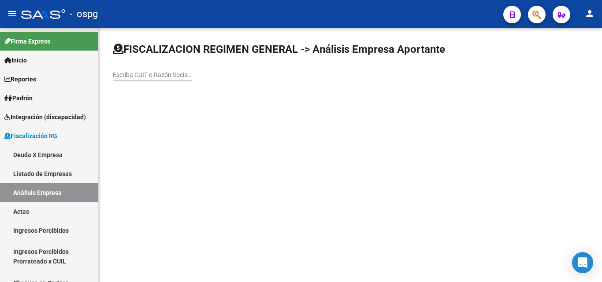 The width and height of the screenshot is (602, 282). I want to click on span: Fiscalización RG, so click(31, 136).